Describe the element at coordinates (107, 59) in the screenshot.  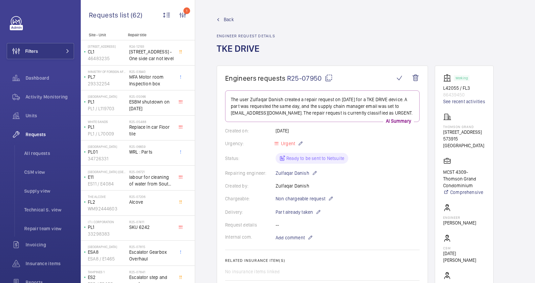
I see `p: 46483235` at that location.